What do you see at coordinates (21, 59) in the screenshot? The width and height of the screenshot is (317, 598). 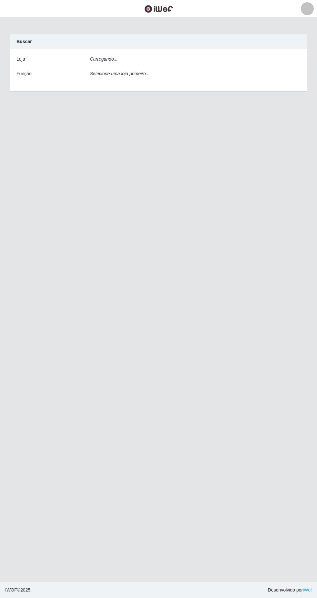 I see `label: Loja` at bounding box center [21, 59].